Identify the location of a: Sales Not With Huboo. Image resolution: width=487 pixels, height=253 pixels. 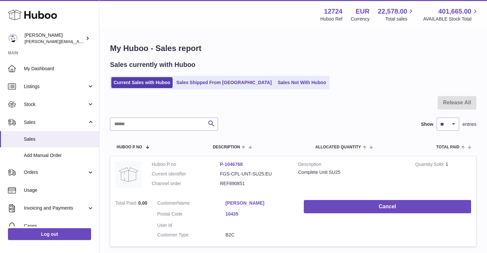
(302, 83).